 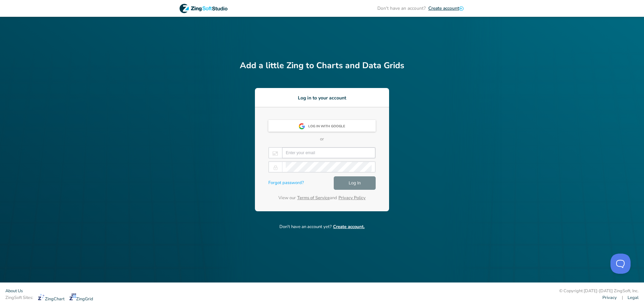 What do you see at coordinates (322, 139) in the screenshot?
I see `p: or` at bounding box center [322, 139].